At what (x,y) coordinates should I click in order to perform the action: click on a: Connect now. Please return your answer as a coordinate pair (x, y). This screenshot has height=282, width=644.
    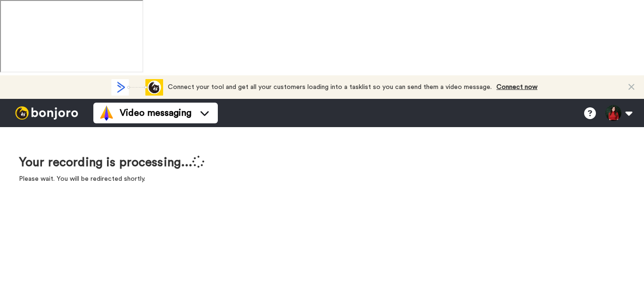
    Looking at the image, I should click on (517, 87).